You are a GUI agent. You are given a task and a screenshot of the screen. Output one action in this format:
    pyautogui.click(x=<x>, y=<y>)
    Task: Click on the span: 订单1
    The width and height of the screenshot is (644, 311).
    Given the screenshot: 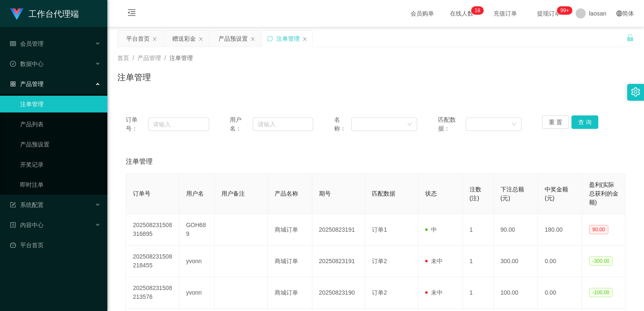 What is the action you would take?
    pyautogui.click(x=380, y=230)
    